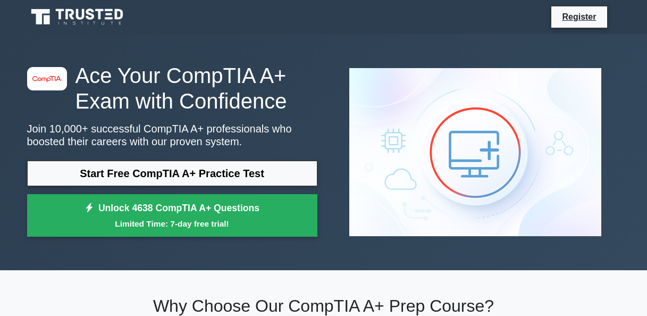 This screenshot has height=316, width=647. Describe the element at coordinates (324, 306) in the screenshot. I see `h2: Why Choose Our CompTIA A+ Prep Course?` at that location.